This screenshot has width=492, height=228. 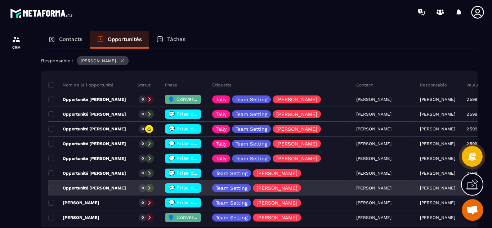 What do you see at coordinates (16, 47) in the screenshot?
I see `p: CRM` at bounding box center [16, 47].